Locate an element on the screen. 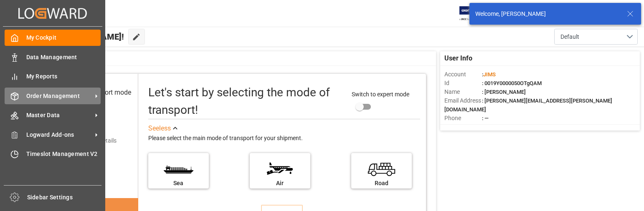 The image size is (644, 211). span: : 0019Y0000050OTgQAM is located at coordinates (512, 83).